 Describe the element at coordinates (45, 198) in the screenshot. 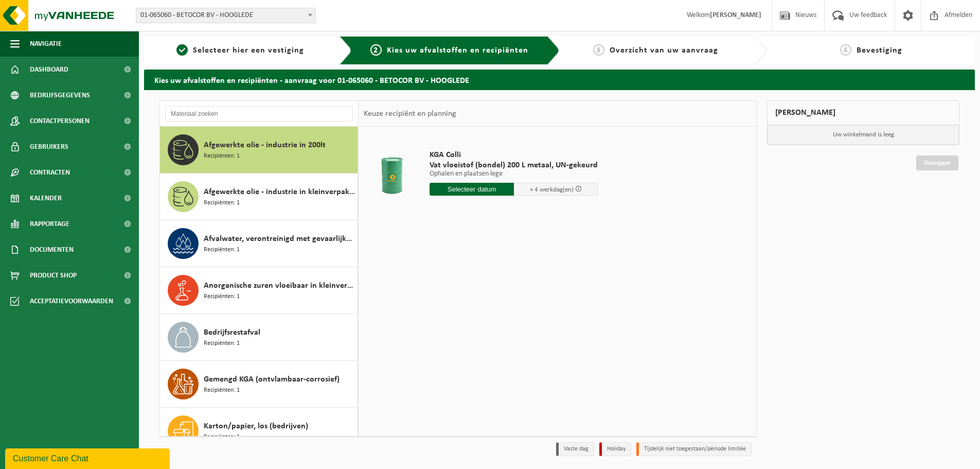

I see `span: Kalender` at that location.